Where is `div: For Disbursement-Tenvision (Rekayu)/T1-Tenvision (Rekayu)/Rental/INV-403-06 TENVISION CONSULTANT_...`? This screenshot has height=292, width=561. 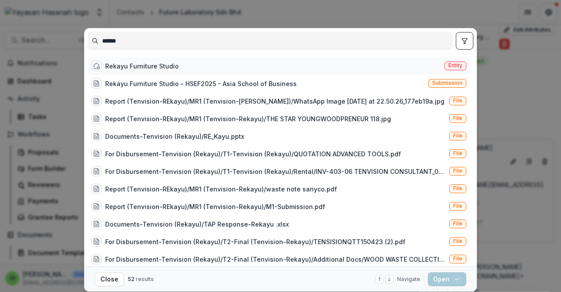
div: For Disbursement-Tenvision (Rekayu)/T1-Tenvision (Rekayu)/Rental/INV-403-06 TENVISION CONSULTANT_... is located at coordinates (275, 171).